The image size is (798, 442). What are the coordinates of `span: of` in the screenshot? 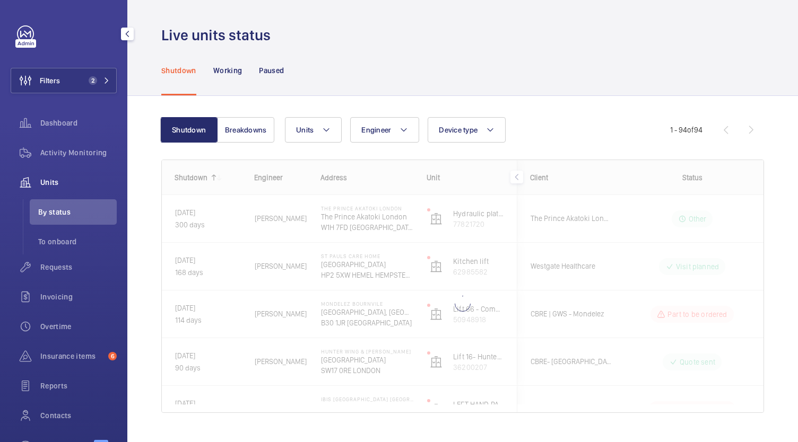 It's located at (690, 130).